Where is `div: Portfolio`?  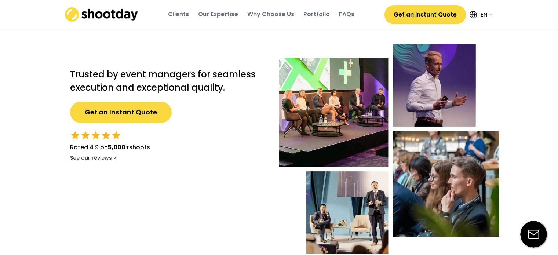
div: Portfolio is located at coordinates (317, 14).